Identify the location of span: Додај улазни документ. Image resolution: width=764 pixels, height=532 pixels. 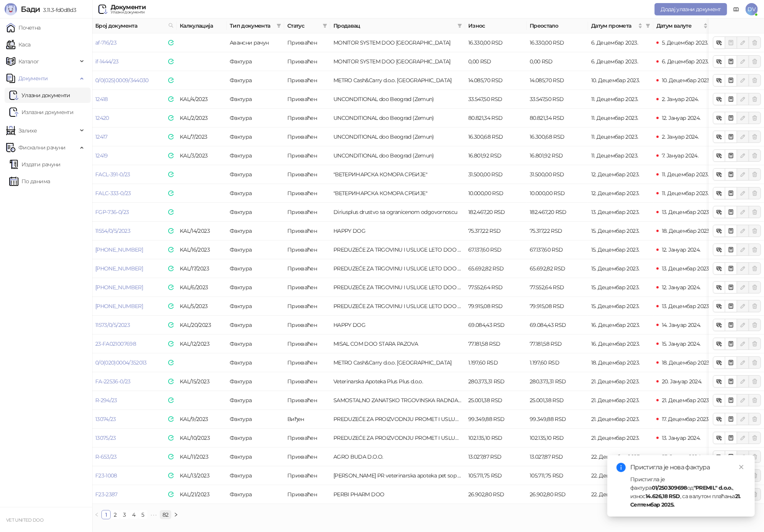
(690, 10).